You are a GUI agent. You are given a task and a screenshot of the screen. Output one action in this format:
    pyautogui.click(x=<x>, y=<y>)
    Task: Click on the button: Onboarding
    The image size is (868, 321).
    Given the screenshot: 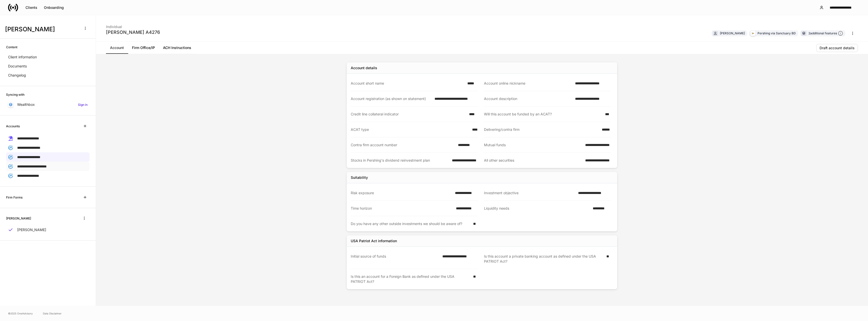 What is the action you would take?
    pyautogui.click(x=54, y=8)
    